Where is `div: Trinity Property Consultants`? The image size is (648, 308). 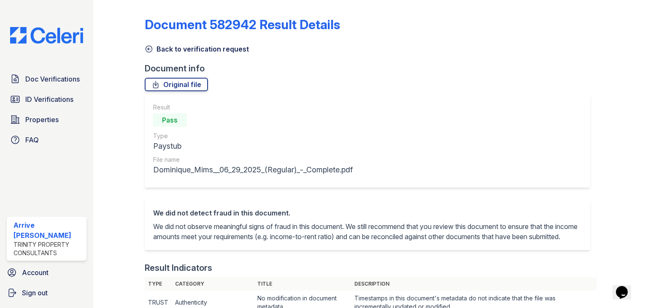 div: Trinity Property Consultants is located at coordinates (48, 248).